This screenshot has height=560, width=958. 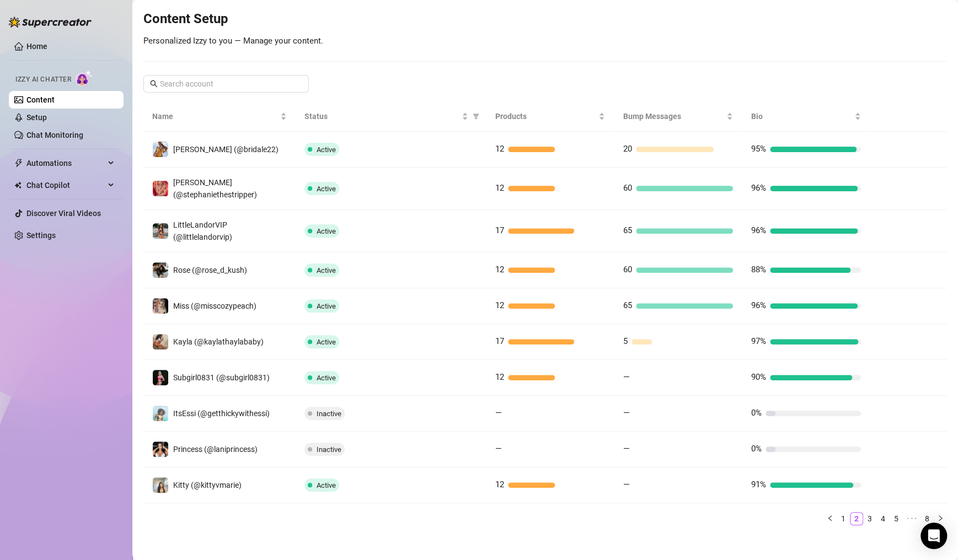 What do you see at coordinates (160, 413) in the screenshot?
I see `img: ItsEssi (@getthickywithessi)` at bounding box center [160, 413].